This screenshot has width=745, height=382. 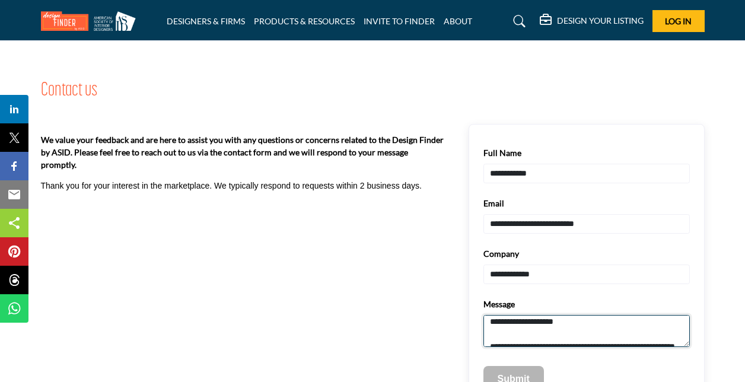 I want to click on label: Full Name, so click(x=502, y=153).